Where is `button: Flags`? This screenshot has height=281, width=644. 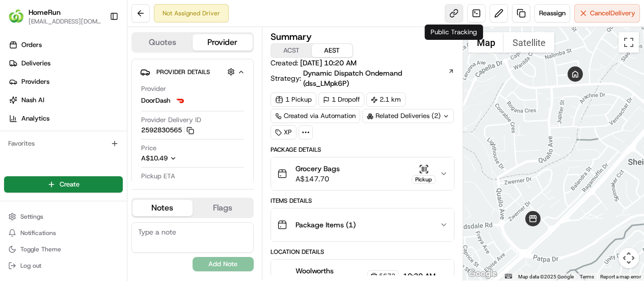 button: Flags is located at coordinates (223, 207).